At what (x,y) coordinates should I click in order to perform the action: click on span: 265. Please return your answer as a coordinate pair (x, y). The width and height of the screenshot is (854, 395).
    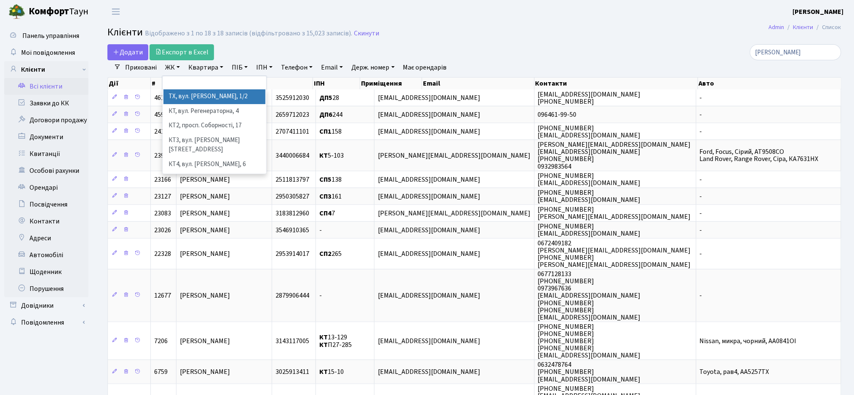
    Looking at the image, I should click on (330, 254).